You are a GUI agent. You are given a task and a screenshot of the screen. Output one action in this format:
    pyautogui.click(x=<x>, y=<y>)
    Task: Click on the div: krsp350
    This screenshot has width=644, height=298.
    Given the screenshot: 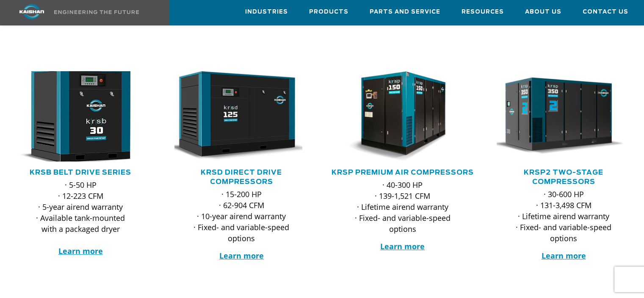 What is the action you would take?
    pyautogui.click(x=564, y=116)
    